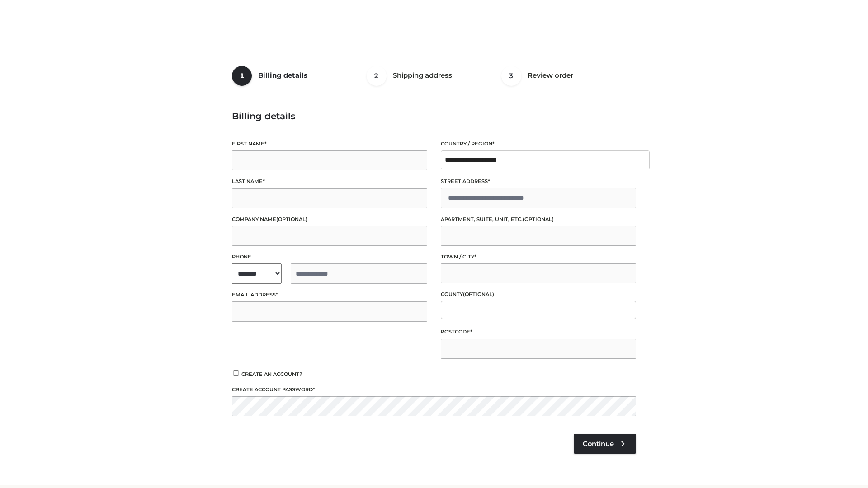 This screenshot has width=868, height=488. What do you see at coordinates (550, 75) in the screenshot?
I see `span: Review order` at bounding box center [550, 75].